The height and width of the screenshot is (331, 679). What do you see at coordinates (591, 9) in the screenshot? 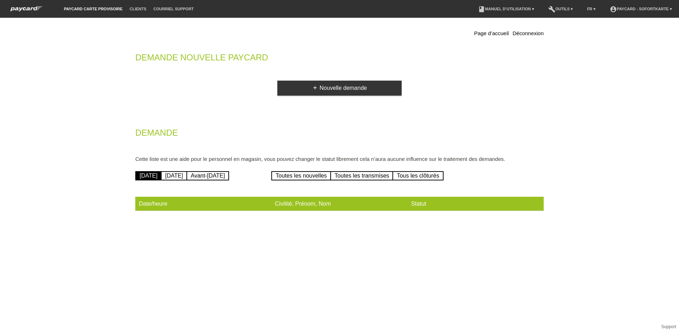
I see `a: FR ▾` at bounding box center [591, 9].